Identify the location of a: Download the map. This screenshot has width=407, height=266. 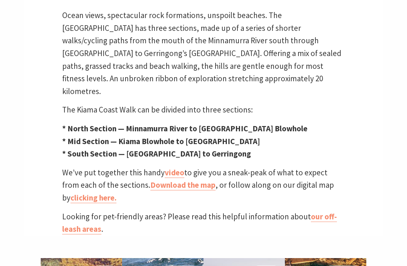
(183, 185).